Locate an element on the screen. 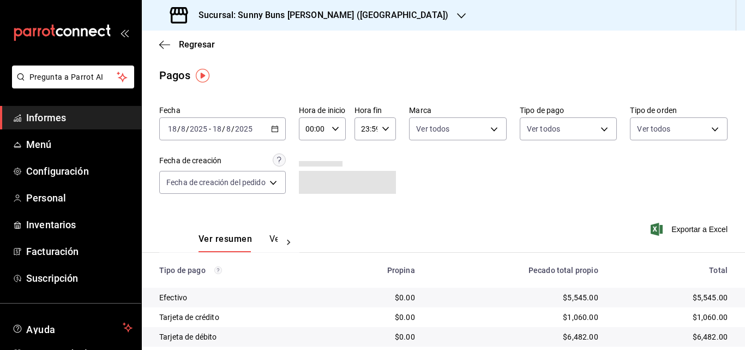 The width and height of the screenshot is (745, 350). div: pestañas de navegación is located at coordinates (238, 242).